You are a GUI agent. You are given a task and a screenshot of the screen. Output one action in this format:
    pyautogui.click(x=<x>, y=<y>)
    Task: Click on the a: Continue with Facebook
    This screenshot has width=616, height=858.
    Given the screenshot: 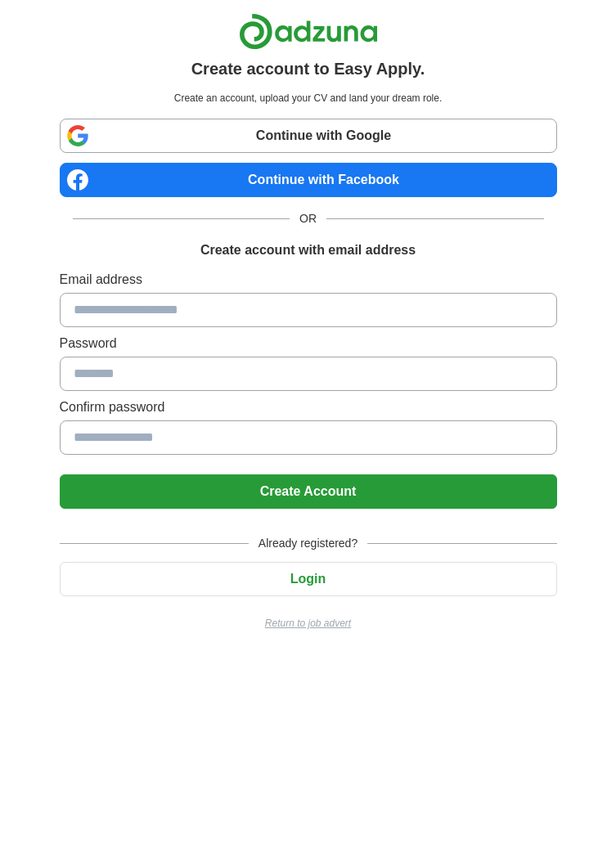 What is the action you would take?
    pyautogui.click(x=308, y=180)
    